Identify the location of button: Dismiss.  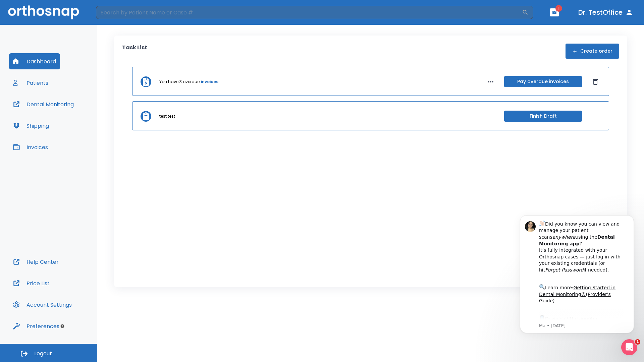
(595, 81).